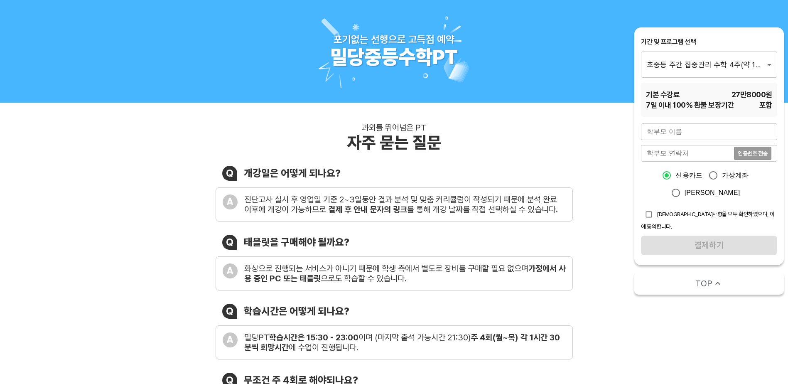  What do you see at coordinates (736, 175) in the screenshot?
I see `span: 가상계좌` at bounding box center [736, 175].